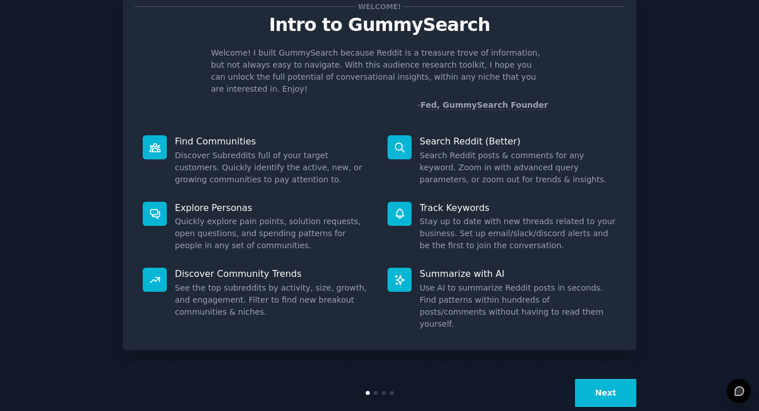 This screenshot has width=759, height=411. What do you see at coordinates (606, 393) in the screenshot?
I see `button: Next` at bounding box center [606, 393].